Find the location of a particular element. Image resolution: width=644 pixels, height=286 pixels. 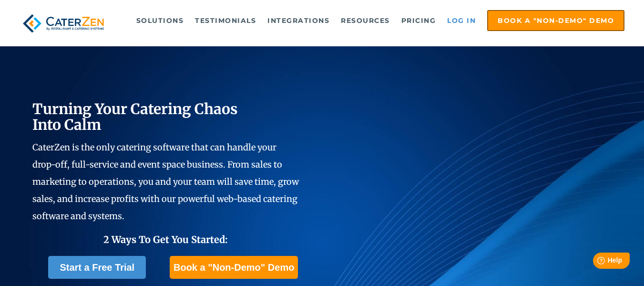

a: Resources is located at coordinates (365, 20).